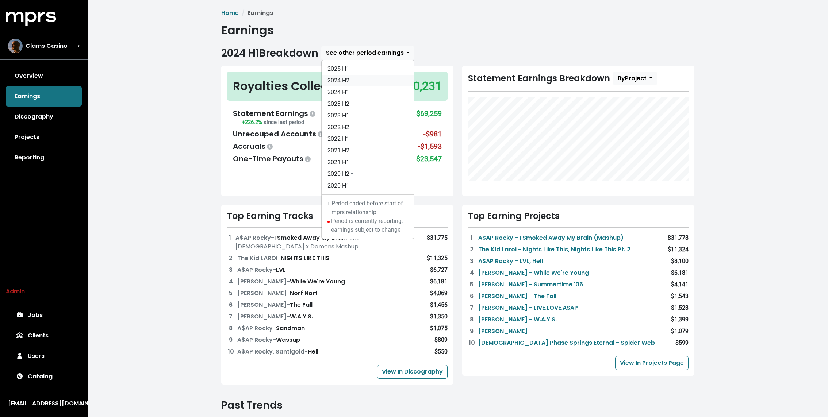 The height and width of the screenshot is (417, 828). I want to click on a: Home, so click(230, 13).